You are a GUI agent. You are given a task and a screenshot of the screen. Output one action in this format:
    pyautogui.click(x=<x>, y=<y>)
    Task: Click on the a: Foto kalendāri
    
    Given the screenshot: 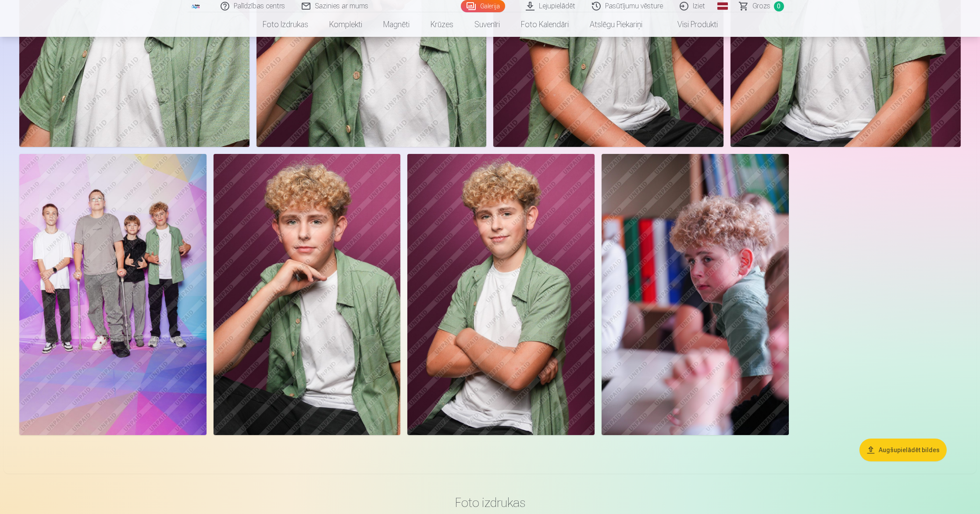 What is the action you would take?
    pyautogui.click(x=545, y=25)
    